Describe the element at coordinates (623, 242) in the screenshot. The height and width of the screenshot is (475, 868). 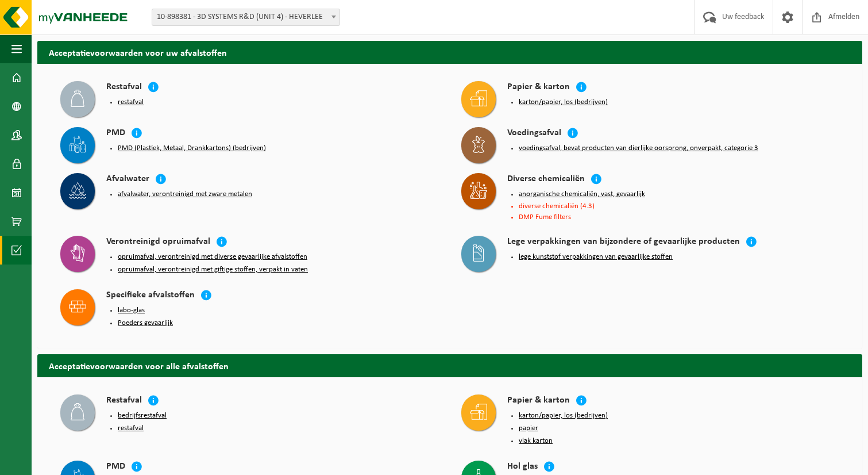
I see `h4: Lege verpakkingen van bijzondere of gevaarlijke producten` at that location.